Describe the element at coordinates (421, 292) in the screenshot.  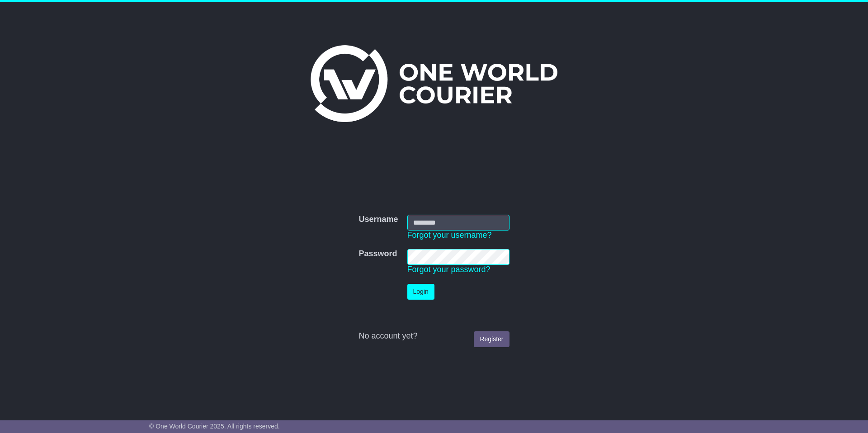
I see `button: Login` at that location.